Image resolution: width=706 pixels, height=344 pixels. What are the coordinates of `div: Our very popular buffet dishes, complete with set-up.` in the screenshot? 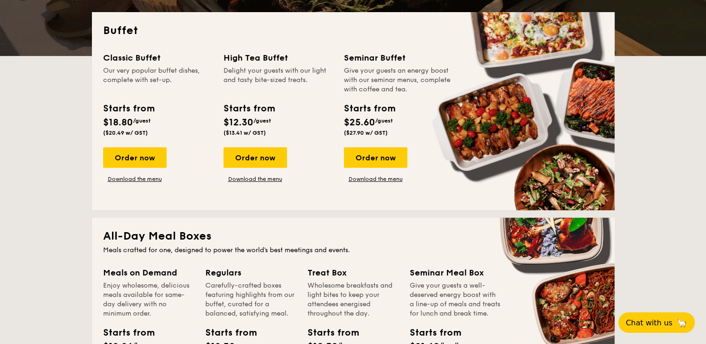 It's located at (158, 80).